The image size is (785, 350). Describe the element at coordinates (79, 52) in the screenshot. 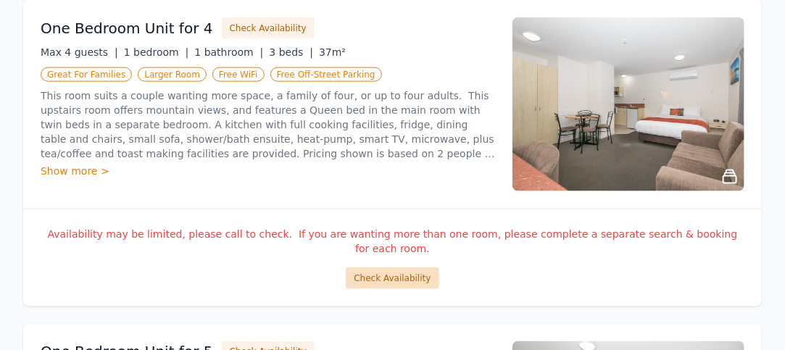

I see `span: Max 4 guests |` at that location.